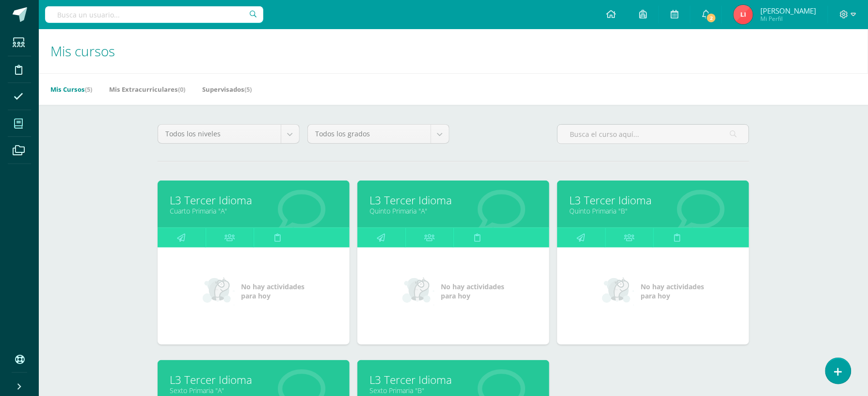 Image resolution: width=868 pixels, height=396 pixels. I want to click on a: Supervisados(5), so click(227, 89).